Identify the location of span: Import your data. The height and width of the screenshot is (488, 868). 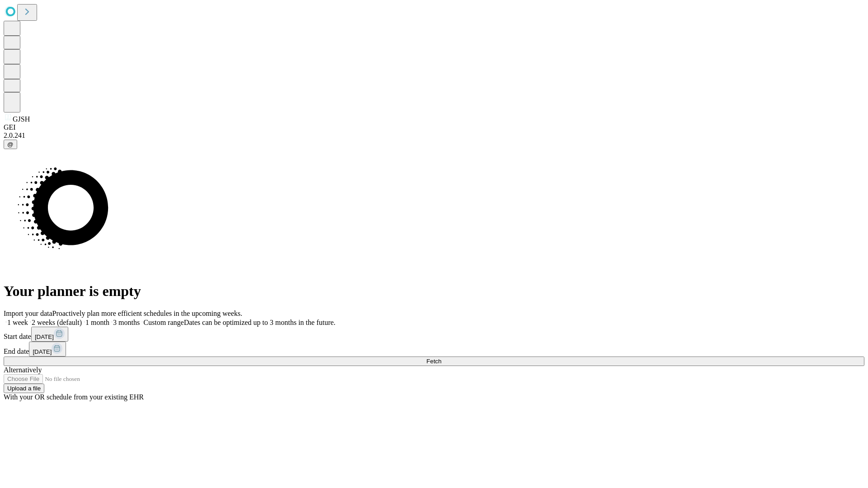
(28, 314).